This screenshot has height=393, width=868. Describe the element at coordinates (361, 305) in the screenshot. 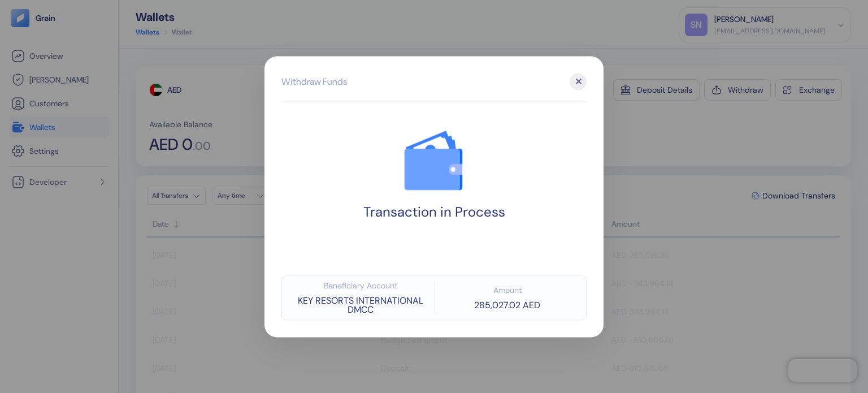

I see `div: KEY RESORTS INTERNATIONAL DMCC` at that location.